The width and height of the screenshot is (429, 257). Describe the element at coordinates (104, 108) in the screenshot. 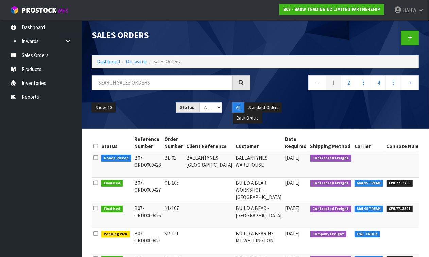

I see `button: Show: 10` at that location.